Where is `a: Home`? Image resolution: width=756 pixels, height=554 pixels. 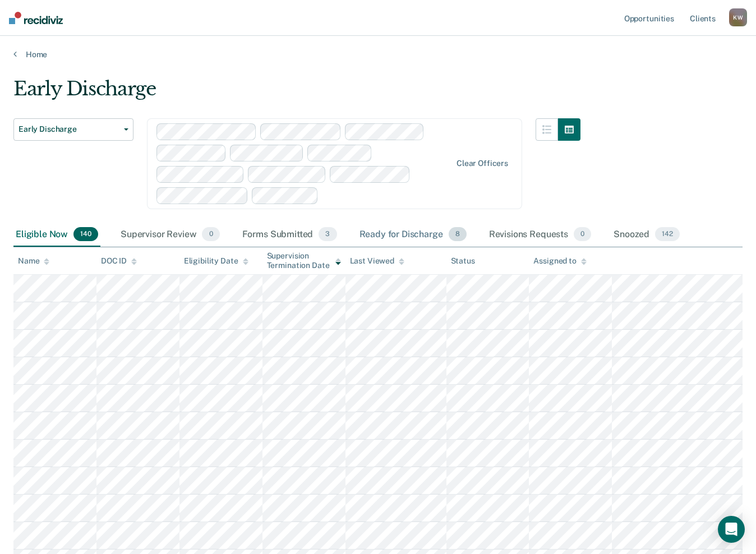 a: Home is located at coordinates (378, 55).